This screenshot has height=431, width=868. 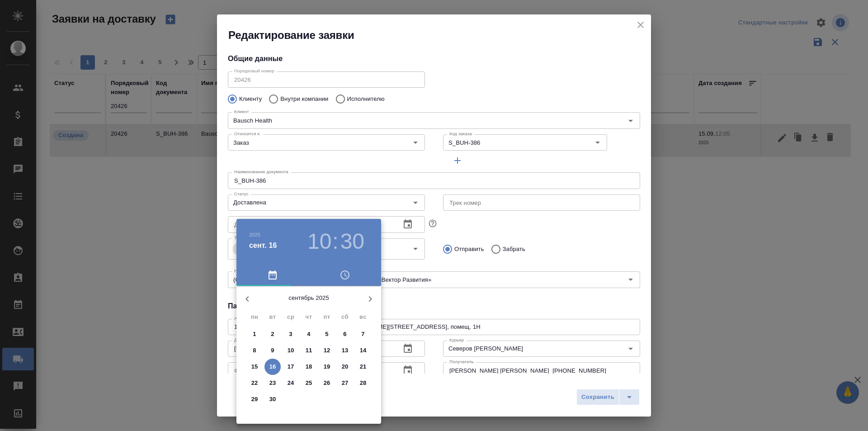 I want to click on button: 8, so click(x=255, y=351).